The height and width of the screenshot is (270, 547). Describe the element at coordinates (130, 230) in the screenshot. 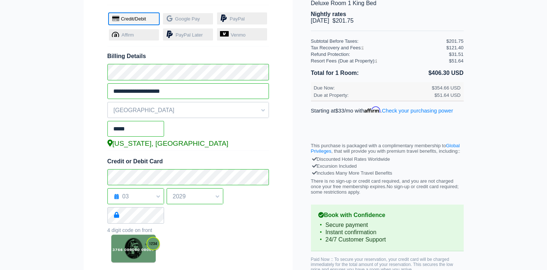

I see `span: 4 digit code on front` at that location.